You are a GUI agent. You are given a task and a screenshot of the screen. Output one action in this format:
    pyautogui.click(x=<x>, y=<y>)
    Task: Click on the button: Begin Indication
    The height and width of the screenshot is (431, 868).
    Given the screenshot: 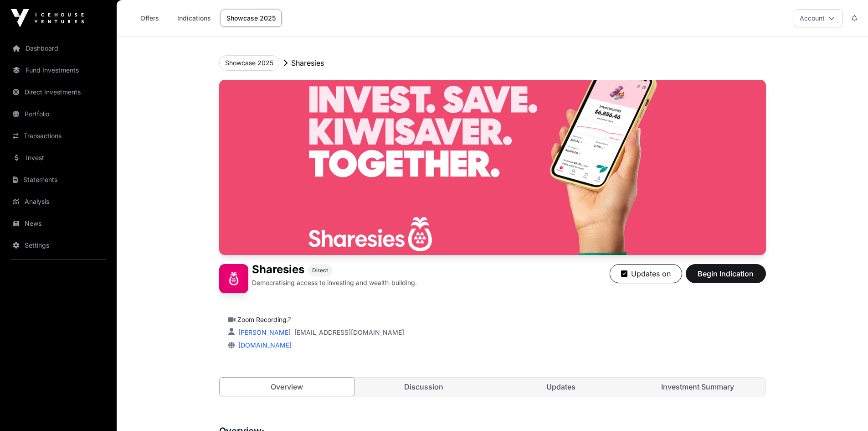 What is the action you would take?
    pyautogui.click(x=726, y=273)
    